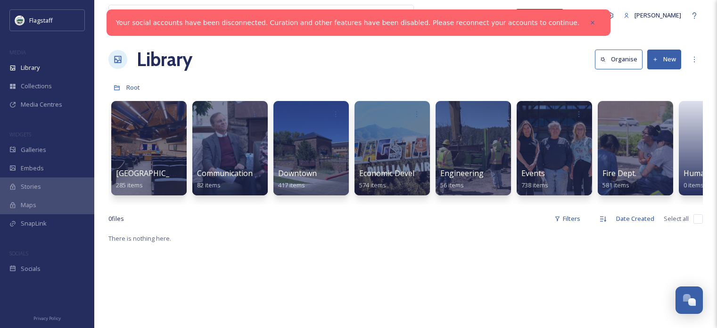  I want to click on span: 0 file s, so click(116, 218).